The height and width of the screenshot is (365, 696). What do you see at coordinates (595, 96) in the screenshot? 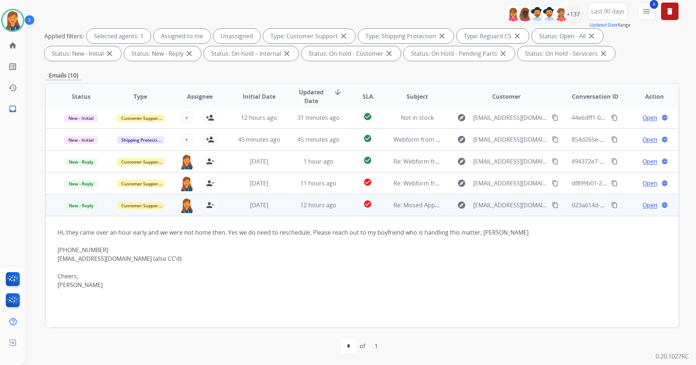
I see `span: Conversation ID` at bounding box center [595, 96].